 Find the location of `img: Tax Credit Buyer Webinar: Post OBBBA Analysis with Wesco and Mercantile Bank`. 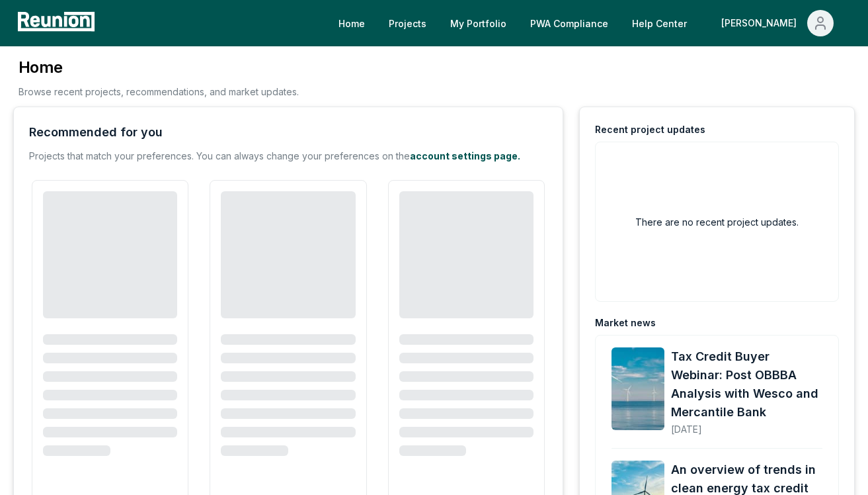

img: Tax Credit Buyer Webinar: Post OBBBA Analysis with Wesco and Mercantile Bank is located at coordinates (638, 389).